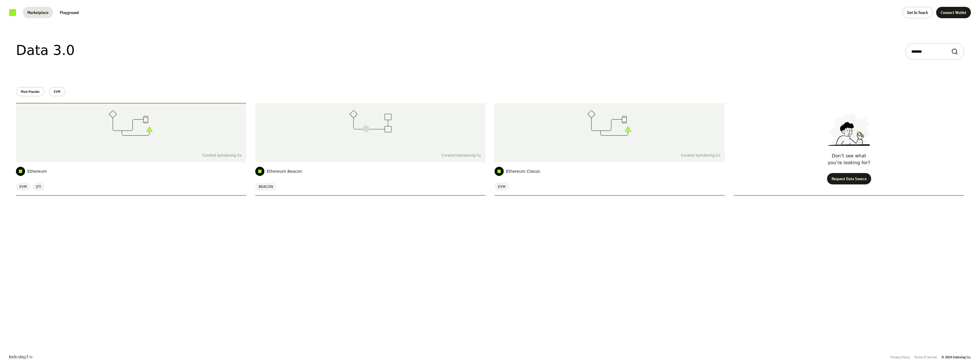 The image size is (980, 364). Describe the element at coordinates (523, 171) in the screenshot. I see `span: Ethereum Classic` at that location.